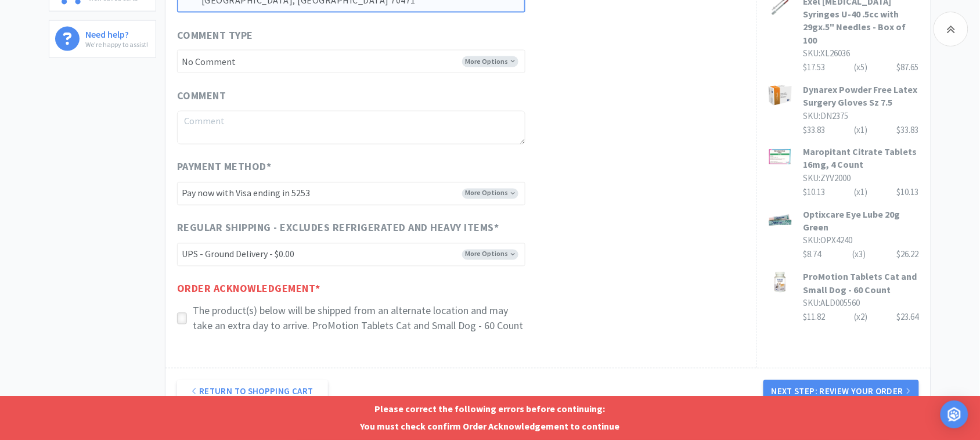  I want to click on h3: Maropitant Citrate Tablets 16mg, 4 Count, so click(861, 158).